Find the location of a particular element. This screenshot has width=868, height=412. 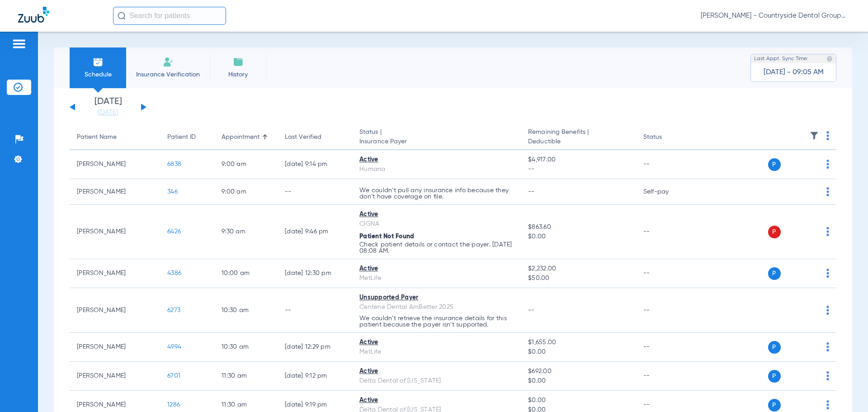

td: 11:30 AM is located at coordinates (246, 376).